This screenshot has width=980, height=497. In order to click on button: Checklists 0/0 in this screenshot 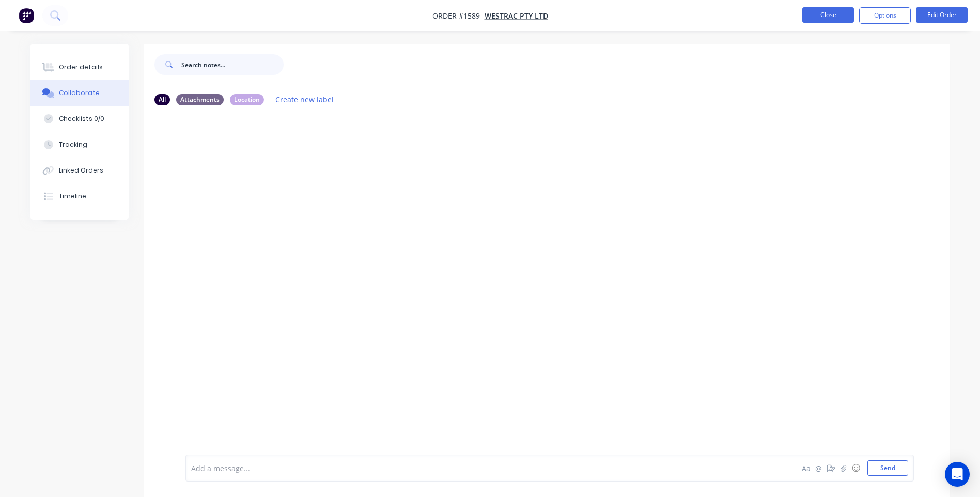, I will do `click(80, 119)`.